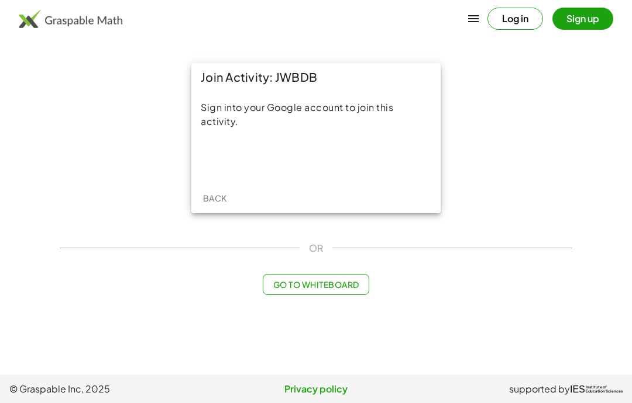 This screenshot has width=632, height=403. I want to click on a: Privacy policy, so click(315, 389).